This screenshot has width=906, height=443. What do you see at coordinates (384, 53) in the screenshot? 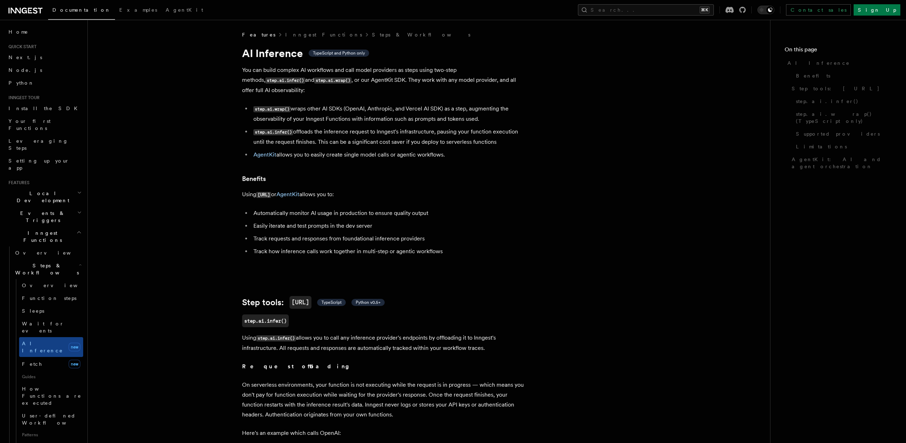
I see `h1: AI Inference` at bounding box center [384, 53].